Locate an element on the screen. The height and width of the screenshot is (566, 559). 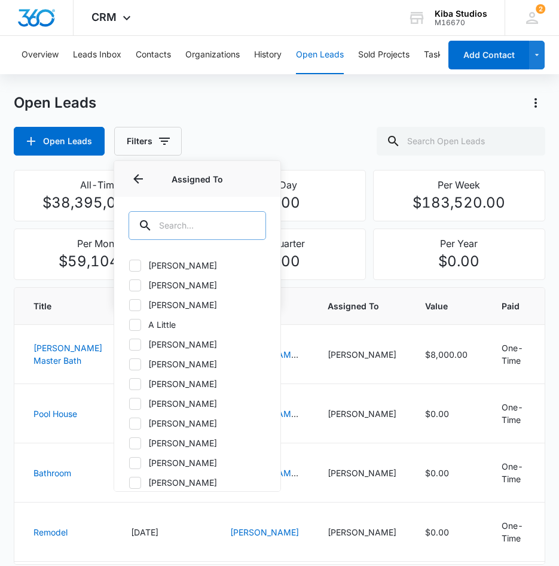
a: Remodel is located at coordinates (50, 532).